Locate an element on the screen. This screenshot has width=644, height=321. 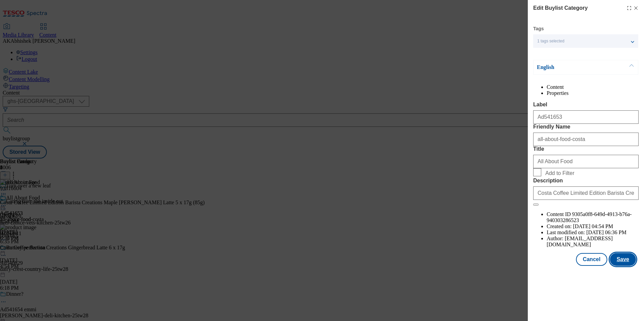
label: Label is located at coordinates (586, 105).